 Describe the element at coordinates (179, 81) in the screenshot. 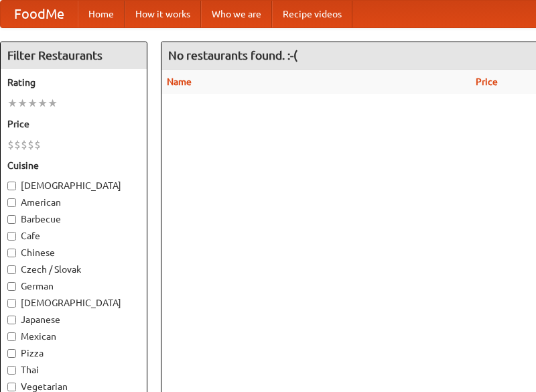

I see `a: Name` at that location.